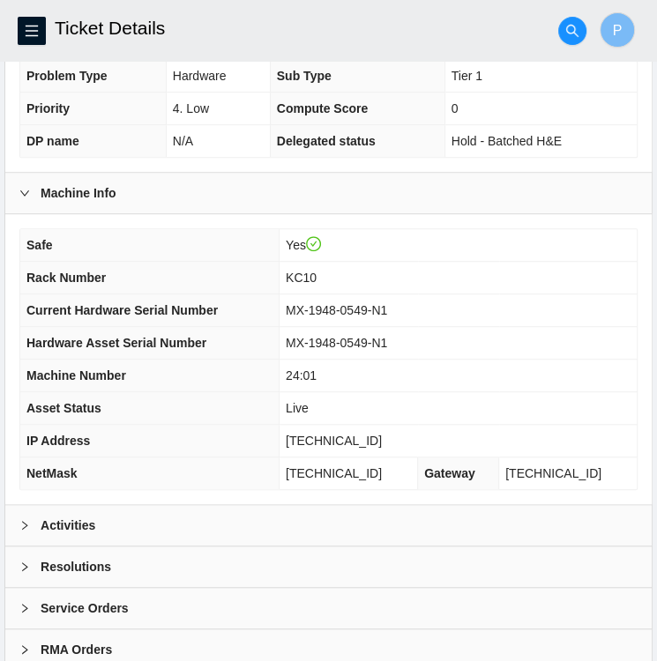 This screenshot has height=661, width=657. I want to click on span: Priority, so click(48, 108).